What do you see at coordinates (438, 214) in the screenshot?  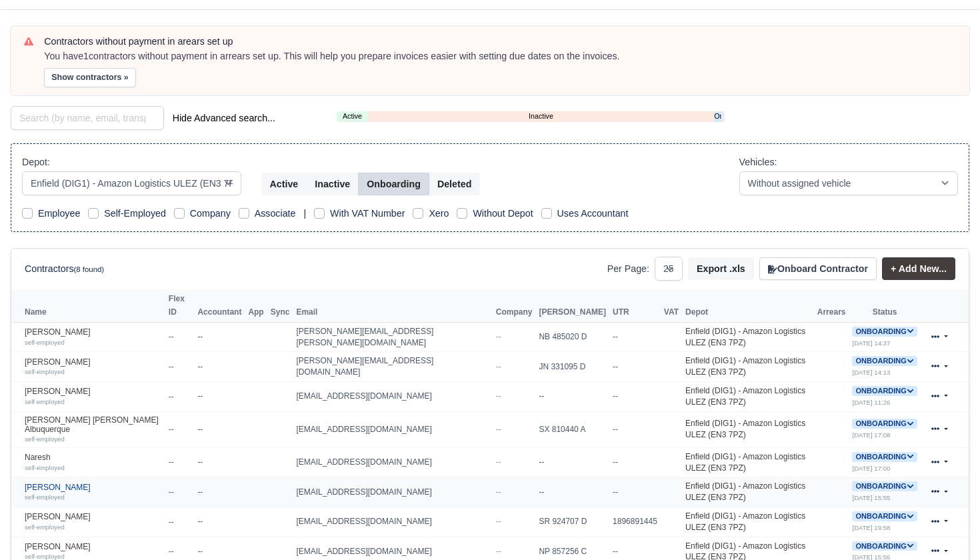 I see `label: Xero` at bounding box center [438, 214].